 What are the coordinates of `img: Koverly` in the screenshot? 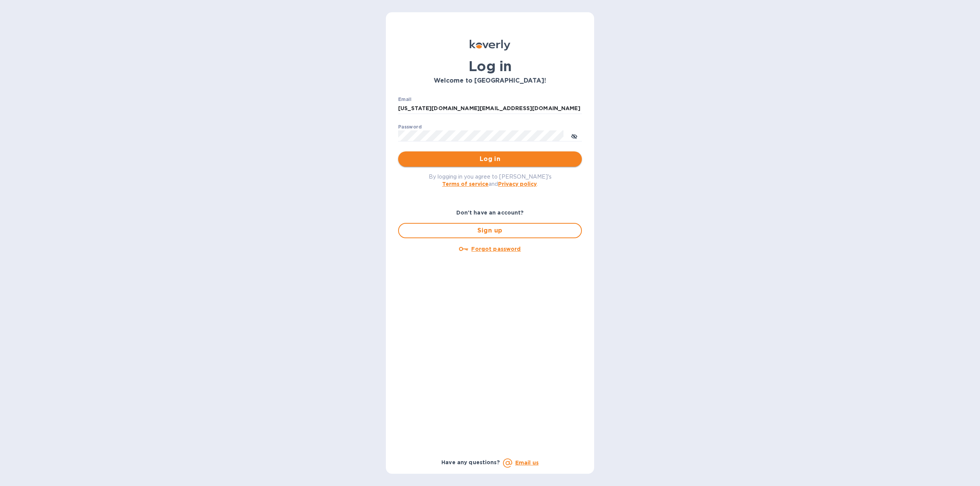 It's located at (490, 45).